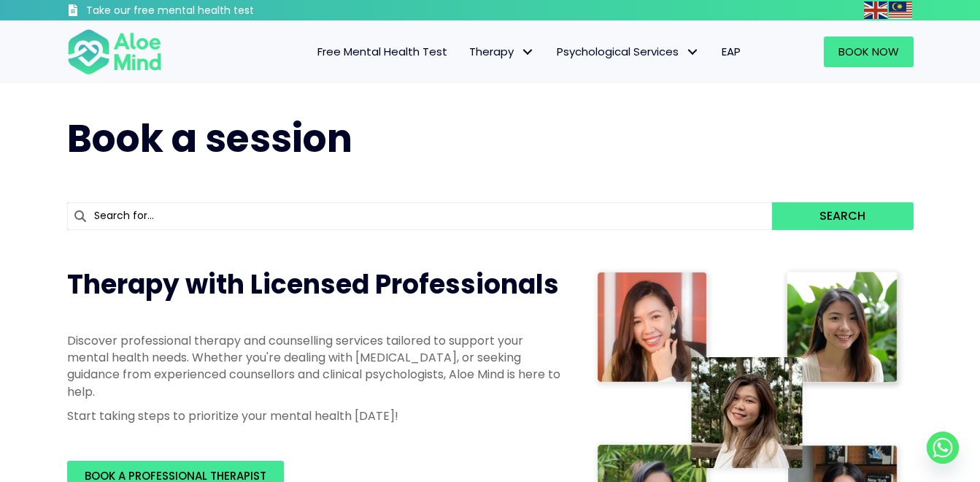  What do you see at coordinates (876, 10) in the screenshot?
I see `img: en` at bounding box center [876, 10].